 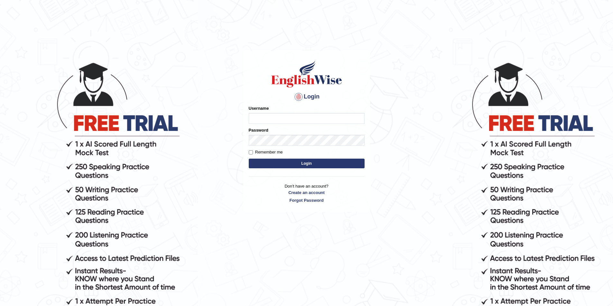 What do you see at coordinates (258, 130) in the screenshot?
I see `label: Password` at bounding box center [258, 130].